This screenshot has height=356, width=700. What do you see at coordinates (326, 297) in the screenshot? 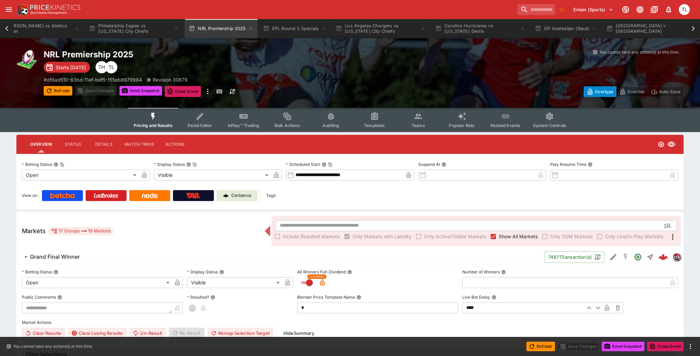
I see `p: Blender Price Template Name` at bounding box center [326, 297].